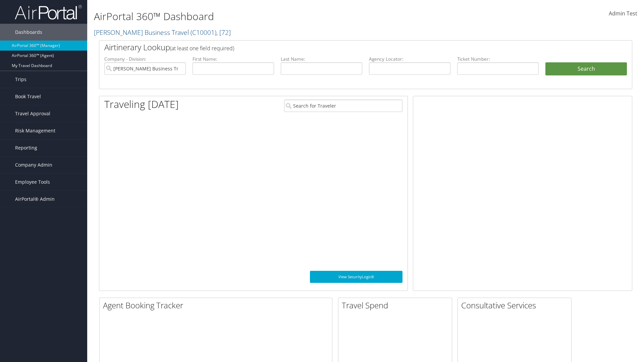 The image size is (644, 362). Describe the element at coordinates (498, 59) in the screenshot. I see `label: Ticket Number:` at that location.